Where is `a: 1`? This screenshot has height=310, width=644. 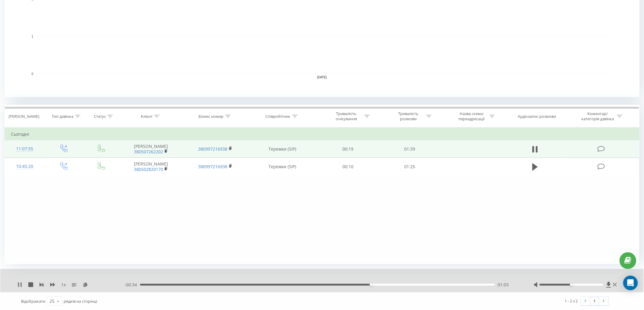 a: 1 is located at coordinates (594, 301).